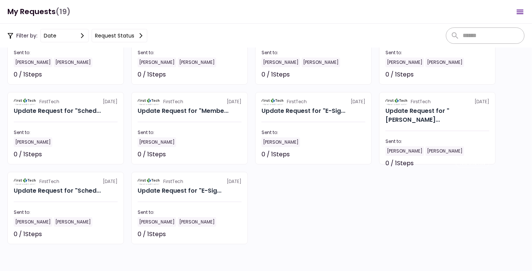  What do you see at coordinates (50, 36) in the screenshot?
I see `div: date` at bounding box center [50, 36].